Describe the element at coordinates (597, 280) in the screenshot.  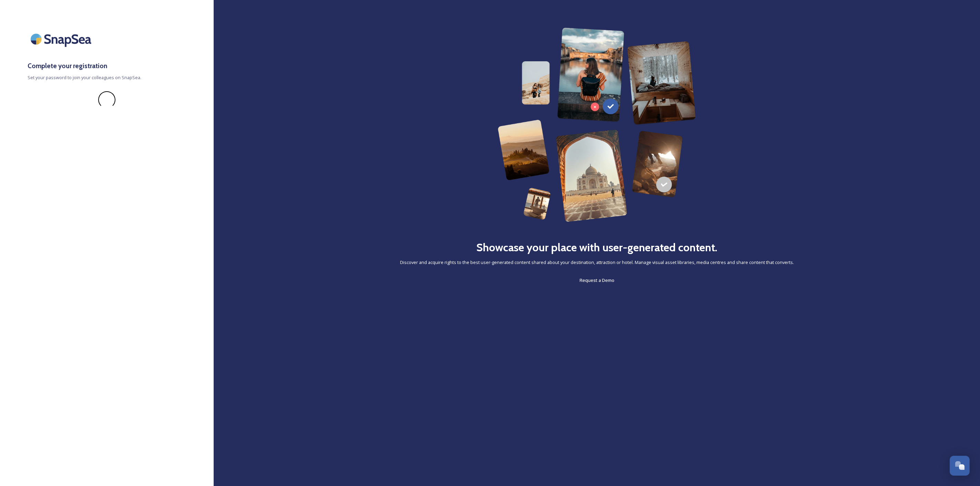
I see `span: Request a Demo` at that location.